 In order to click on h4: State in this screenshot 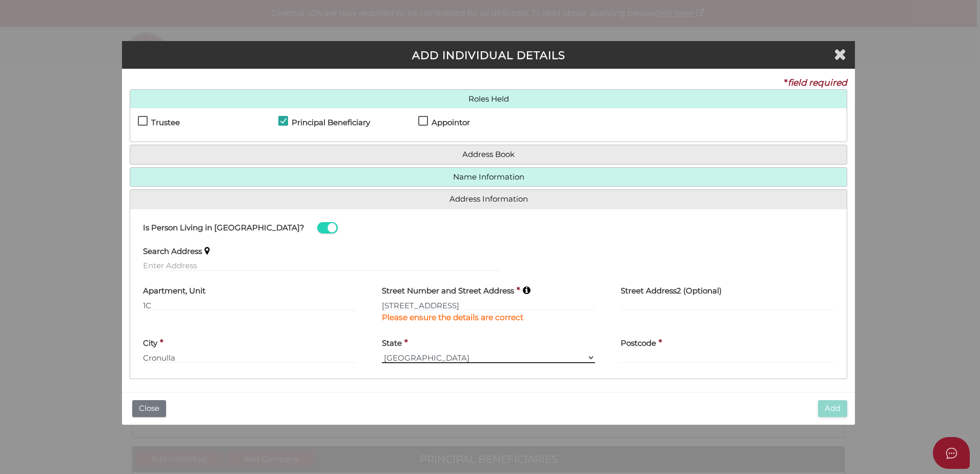, I will do `click(392, 343)`.